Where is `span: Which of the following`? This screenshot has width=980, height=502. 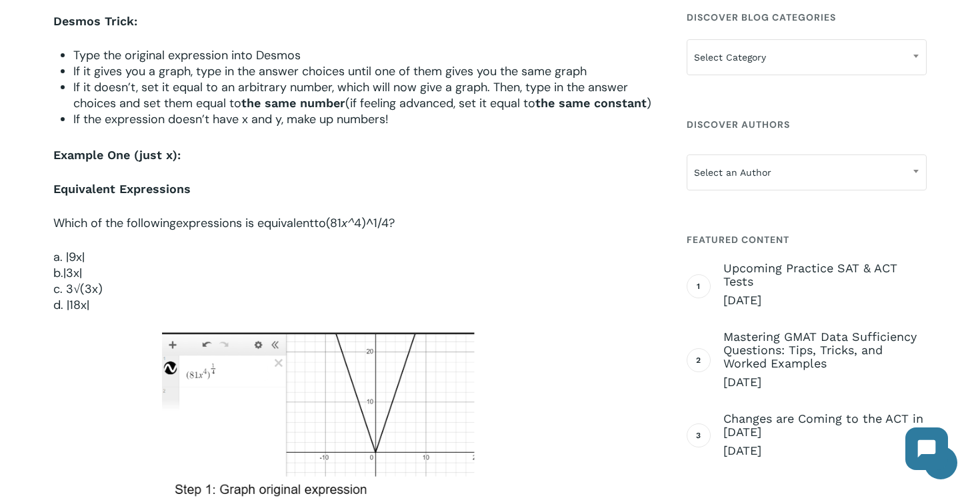
span: Which of the following is located at coordinates (115, 223).